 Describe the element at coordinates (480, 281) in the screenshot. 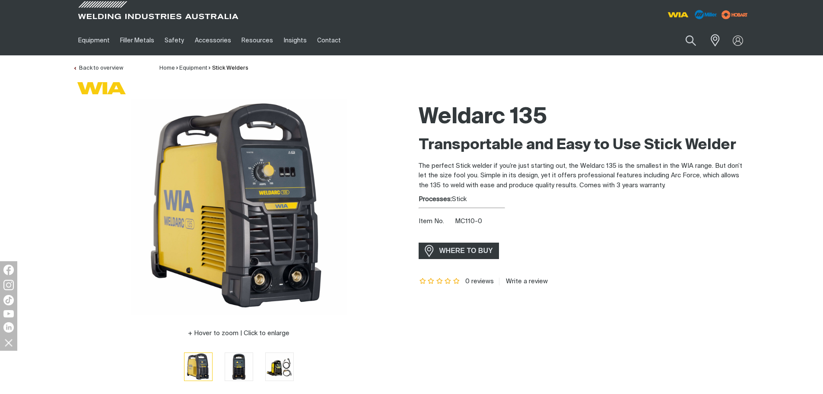

I see `span: 0 reviews` at that location.